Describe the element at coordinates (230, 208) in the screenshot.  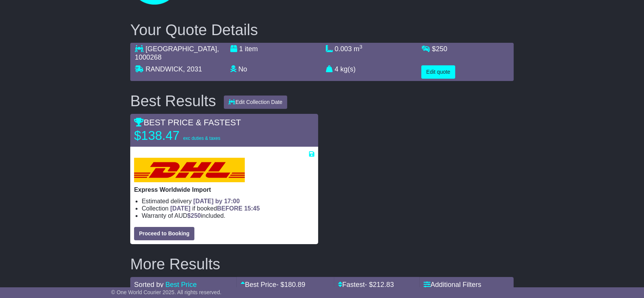
I see `span: BEFORE` at that location.